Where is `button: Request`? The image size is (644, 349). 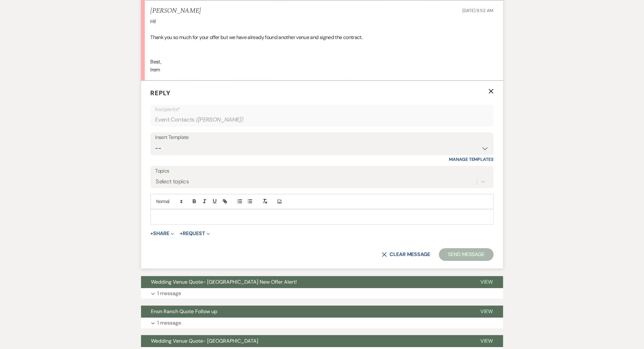 button: Request is located at coordinates (195, 234).